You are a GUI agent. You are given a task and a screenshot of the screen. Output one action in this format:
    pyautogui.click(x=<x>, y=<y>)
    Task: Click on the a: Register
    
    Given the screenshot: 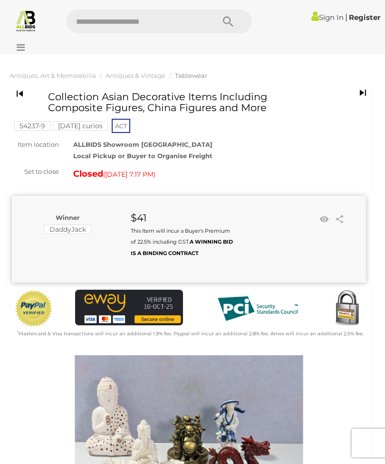 What is the action you would take?
    pyautogui.click(x=365, y=17)
    